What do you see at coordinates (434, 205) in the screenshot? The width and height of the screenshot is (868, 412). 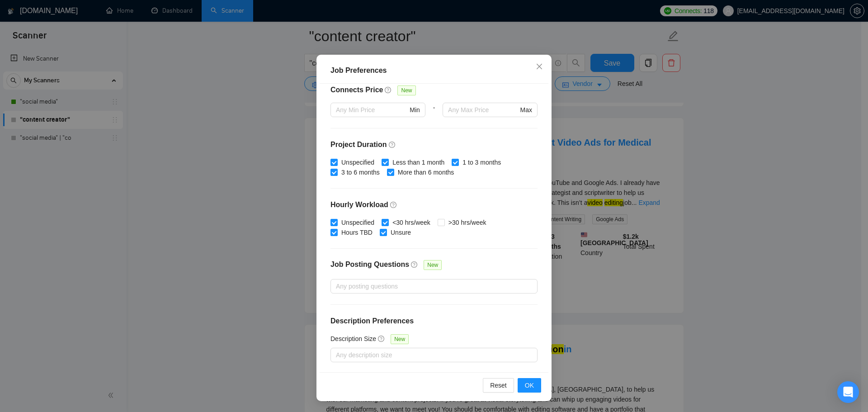 I see `h4: Hourly Workload` at bounding box center [434, 205].